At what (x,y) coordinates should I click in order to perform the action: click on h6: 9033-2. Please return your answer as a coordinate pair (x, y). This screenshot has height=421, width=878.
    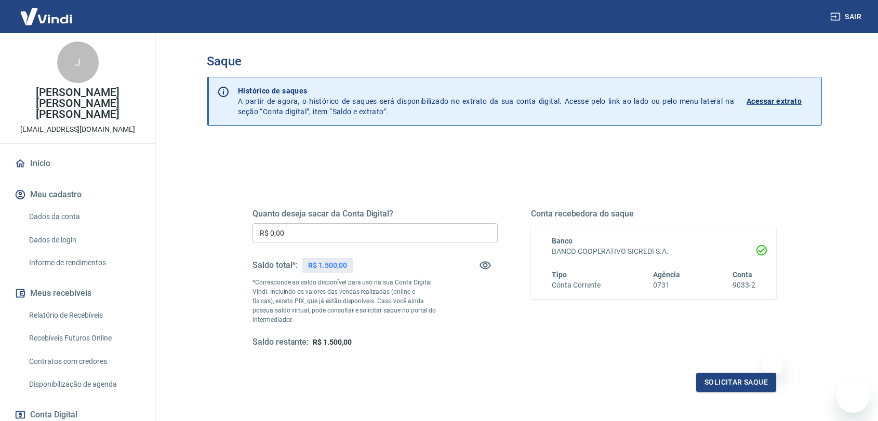
    Looking at the image, I should click on (744, 285).